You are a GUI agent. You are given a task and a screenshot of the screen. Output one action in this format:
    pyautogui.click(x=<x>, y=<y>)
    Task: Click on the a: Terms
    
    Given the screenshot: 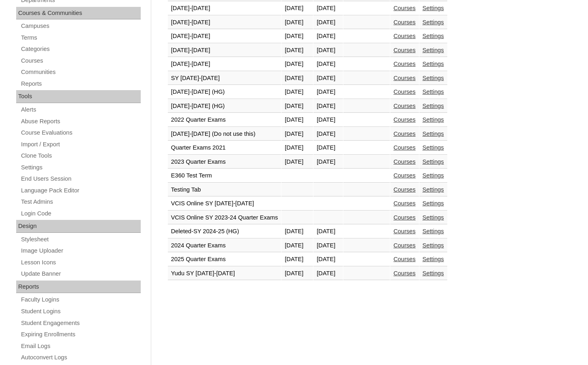 What is the action you would take?
    pyautogui.click(x=80, y=37)
    